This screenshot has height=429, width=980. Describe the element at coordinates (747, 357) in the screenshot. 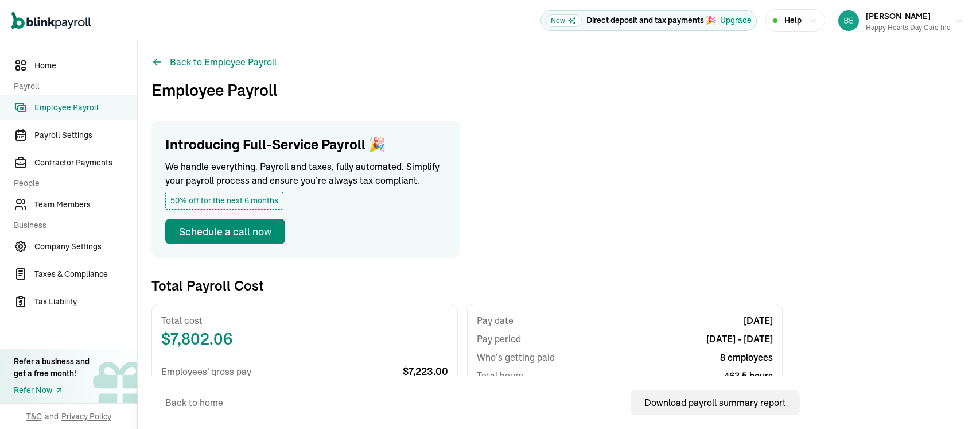

I see `span: 8 employees` at that location.